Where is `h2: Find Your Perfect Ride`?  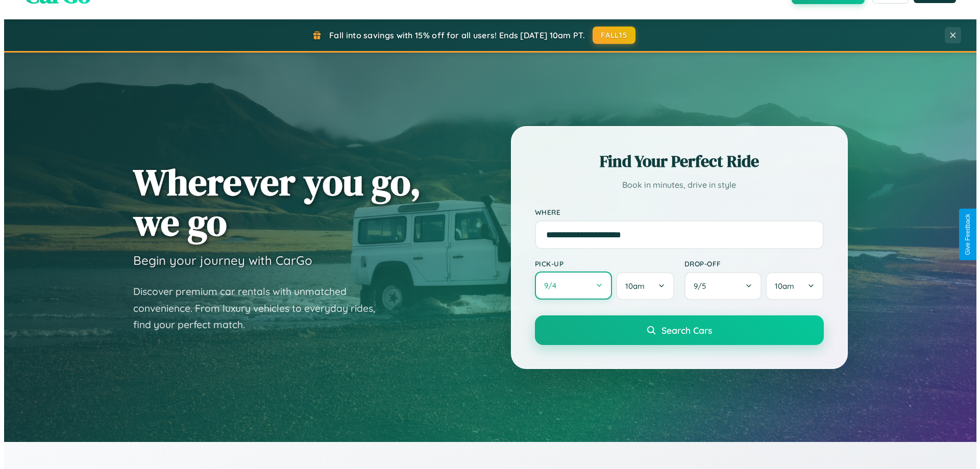 h2: Find Your Perfect Ride is located at coordinates (675, 162).